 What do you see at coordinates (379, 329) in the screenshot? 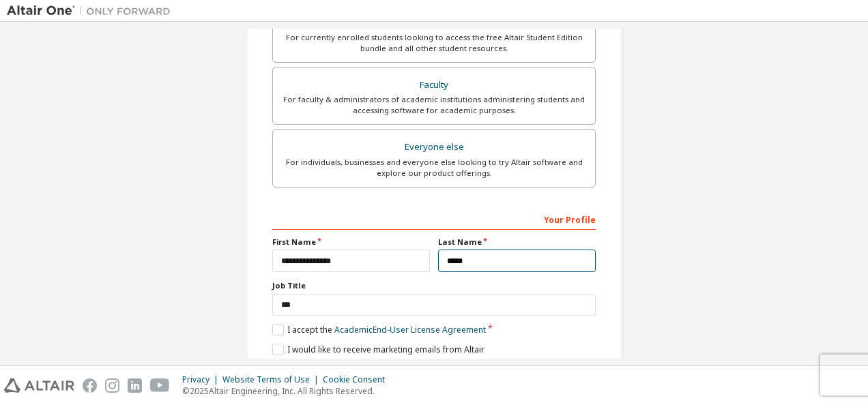
I see `label: I accept the` at bounding box center [379, 329].